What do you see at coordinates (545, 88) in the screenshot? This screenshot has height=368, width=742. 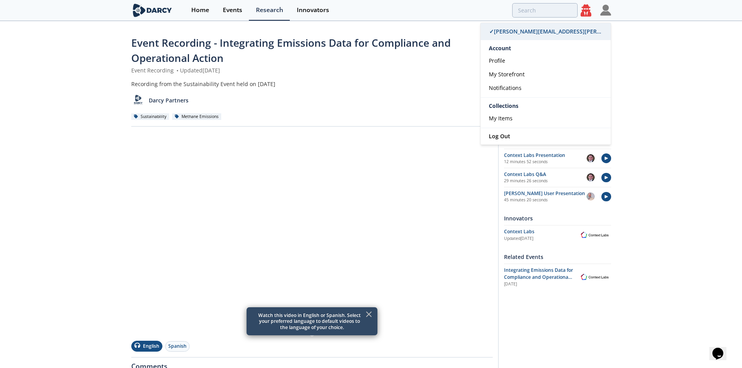 I see `a: Notifications` at bounding box center [545, 88].